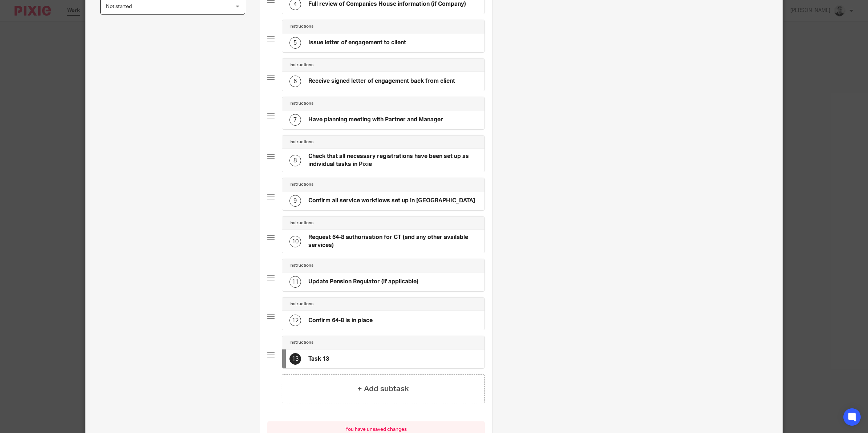 This screenshot has width=868, height=433. Describe the element at coordinates (295, 81) in the screenshot. I see `div: 6` at that location.